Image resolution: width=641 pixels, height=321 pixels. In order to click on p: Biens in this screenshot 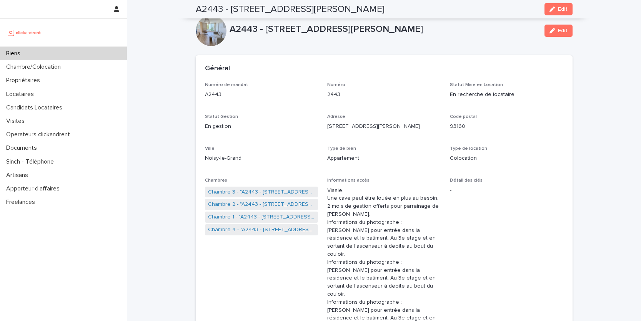, I will do `click(15, 53)`.